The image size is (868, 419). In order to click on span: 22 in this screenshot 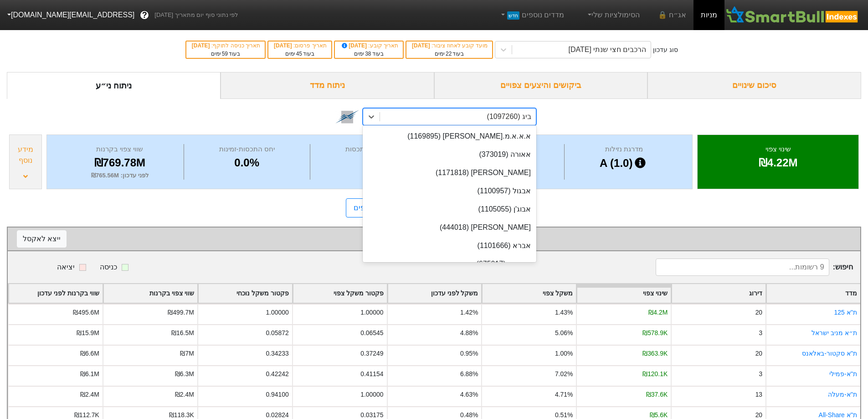, I will do `click(449, 54)`.